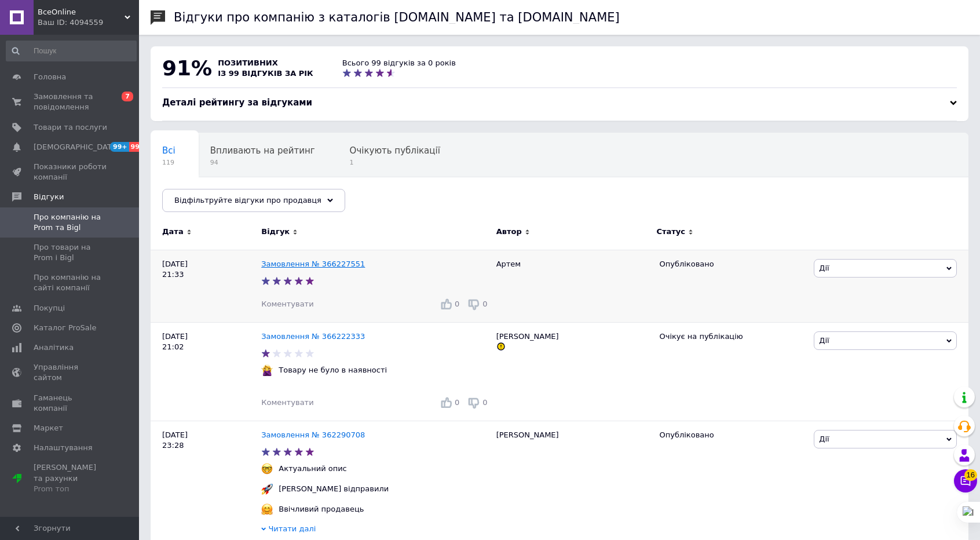  What do you see at coordinates (732, 337) in the screenshot?
I see `div: Очікує на публікацію` at bounding box center [732, 337].